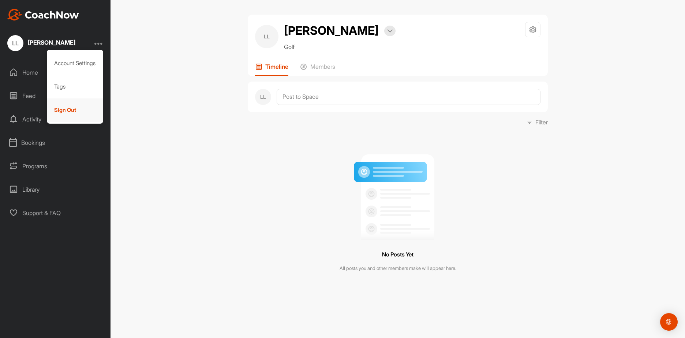 The image size is (685, 338). I want to click on div: Open Intercom Messenger, so click(669, 322).